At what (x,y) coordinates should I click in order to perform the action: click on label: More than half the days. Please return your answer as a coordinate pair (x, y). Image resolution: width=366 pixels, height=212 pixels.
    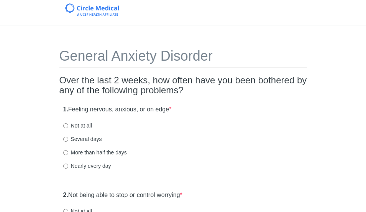
    Looking at the image, I should click on (95, 152).